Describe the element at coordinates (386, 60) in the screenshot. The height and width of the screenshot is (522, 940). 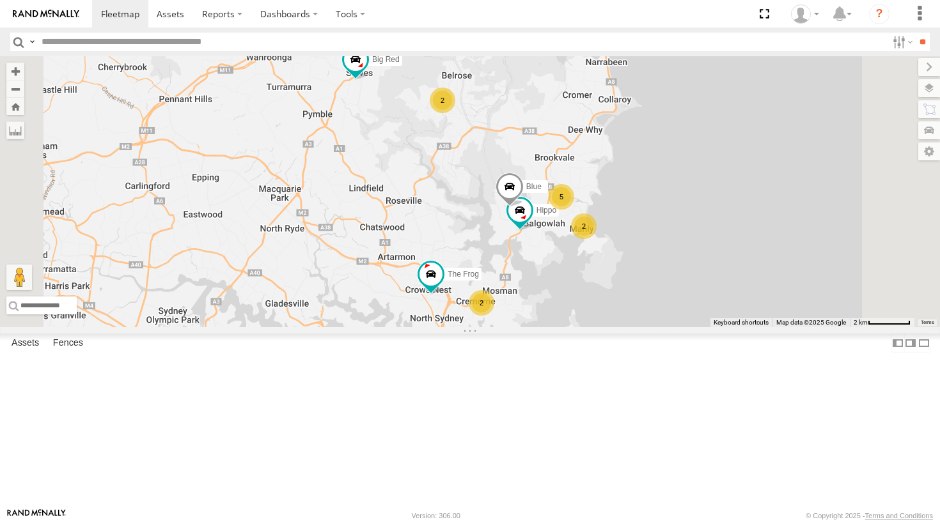
I see `span: Big Red` at that location.